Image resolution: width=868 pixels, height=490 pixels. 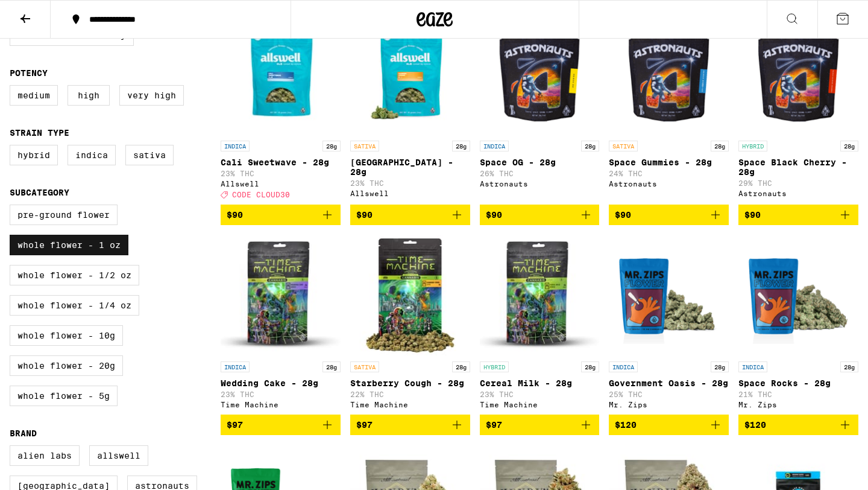 What do you see at coordinates (410, 193) in the screenshot?
I see `div: Allswell` at bounding box center [410, 193].